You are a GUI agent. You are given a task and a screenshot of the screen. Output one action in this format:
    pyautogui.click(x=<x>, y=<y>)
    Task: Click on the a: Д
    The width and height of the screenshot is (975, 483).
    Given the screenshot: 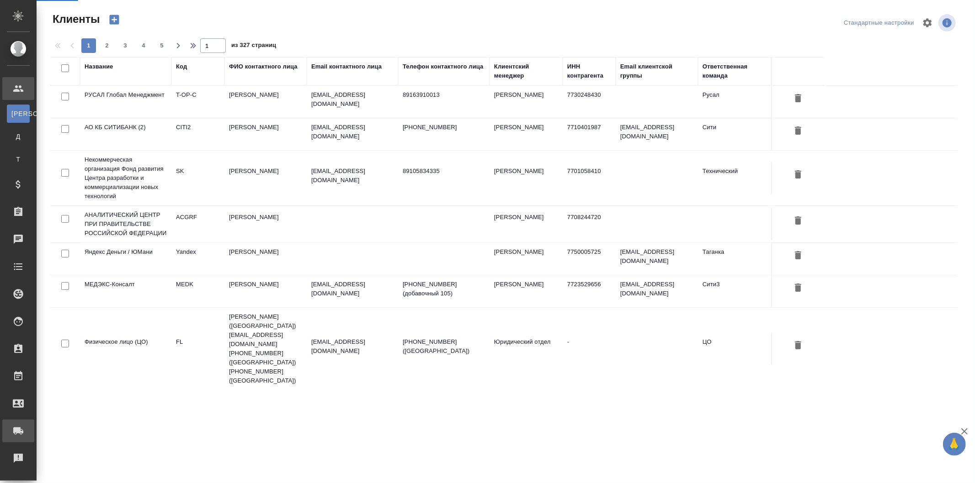 What is the action you would take?
    pyautogui.click(x=18, y=137)
    